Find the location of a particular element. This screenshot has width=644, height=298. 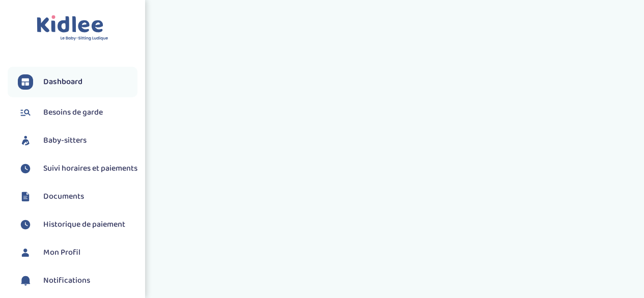

a: Suivi horaires et paiements is located at coordinates (77, 169).